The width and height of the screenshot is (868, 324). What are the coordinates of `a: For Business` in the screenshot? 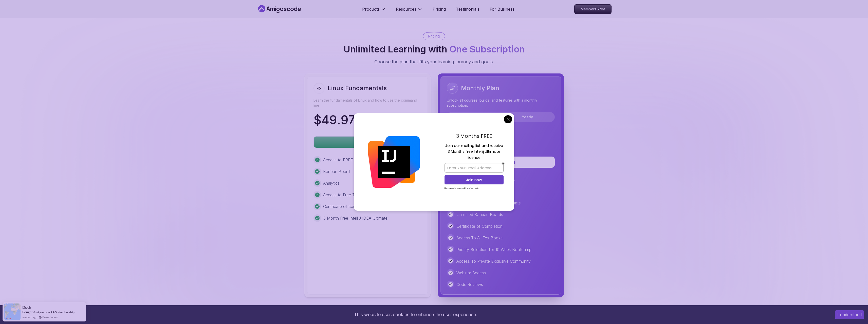 It's located at (502, 9).